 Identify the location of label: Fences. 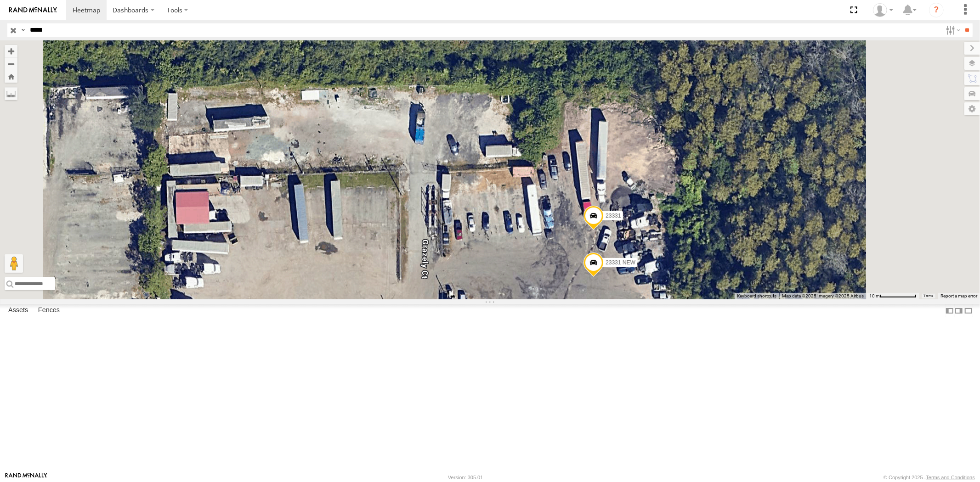
(49, 311).